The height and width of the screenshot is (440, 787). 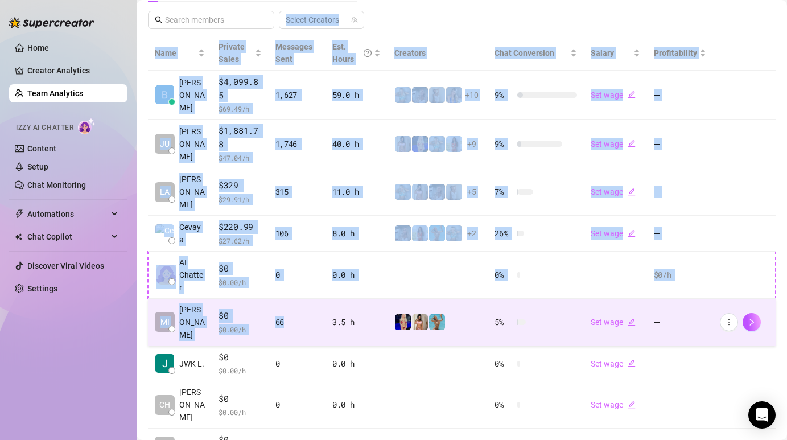 What do you see at coordinates (240, 227) in the screenshot?
I see `span: $220.99` at bounding box center [240, 227].